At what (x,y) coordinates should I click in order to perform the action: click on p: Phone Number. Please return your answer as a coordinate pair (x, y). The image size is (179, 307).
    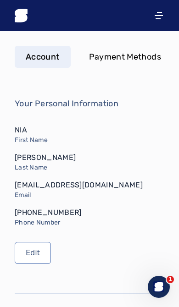
    Looking at the image, I should click on (89, 223).